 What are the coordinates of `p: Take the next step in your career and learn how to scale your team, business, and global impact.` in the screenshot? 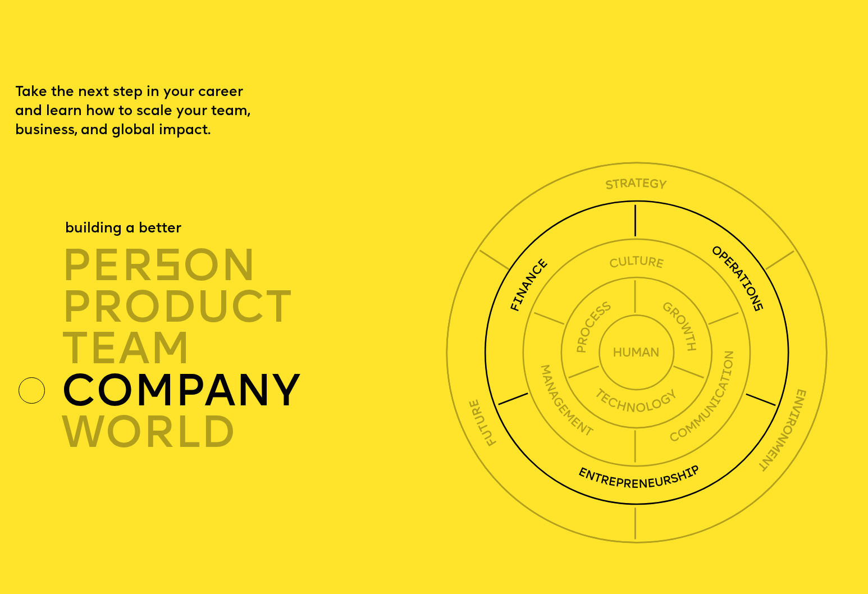 It's located at (149, 111).